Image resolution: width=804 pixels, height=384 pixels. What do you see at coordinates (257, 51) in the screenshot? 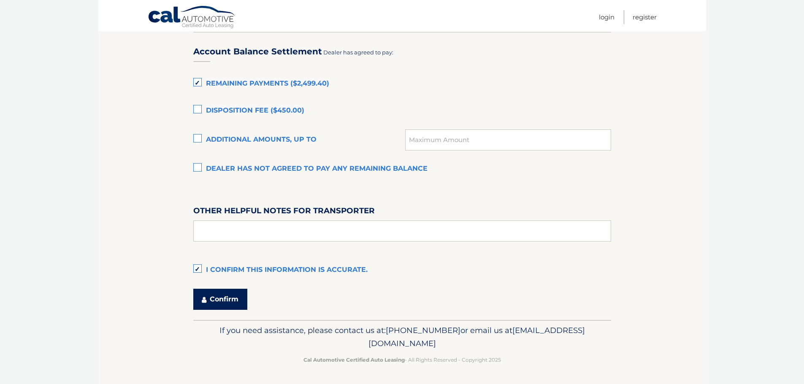
I see `h3: Account Balance Settlement` at bounding box center [257, 51].